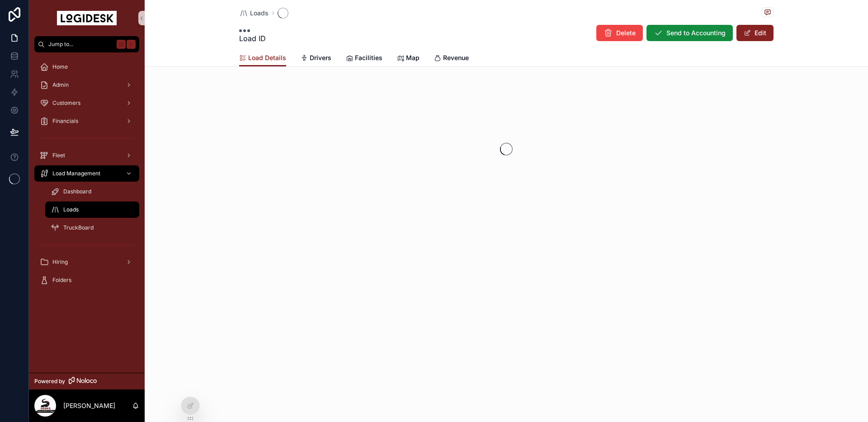  Describe the element at coordinates (49, 381) in the screenshot. I see `span: Powered by` at that location.